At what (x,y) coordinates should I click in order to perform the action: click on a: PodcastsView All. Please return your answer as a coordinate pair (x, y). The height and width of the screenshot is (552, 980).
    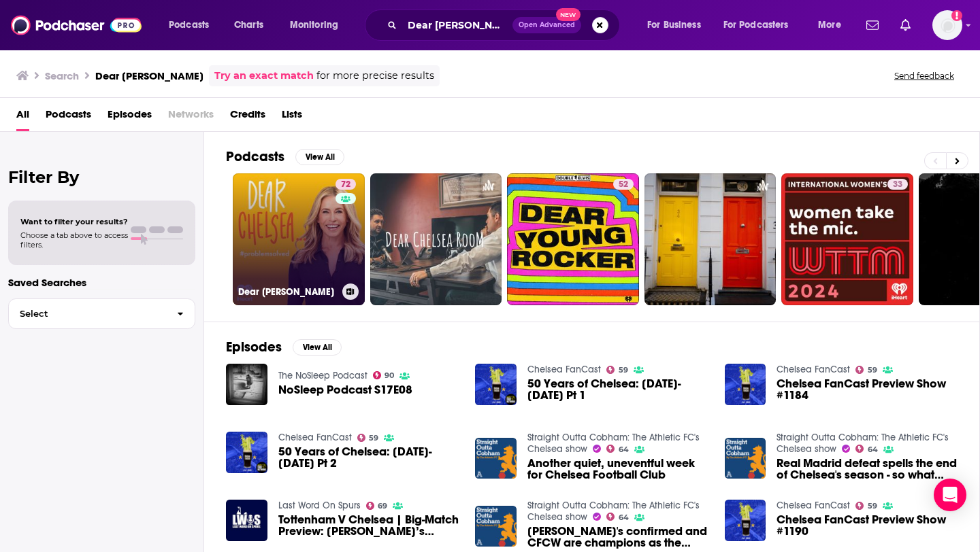
    Looking at the image, I should click on (285, 157).